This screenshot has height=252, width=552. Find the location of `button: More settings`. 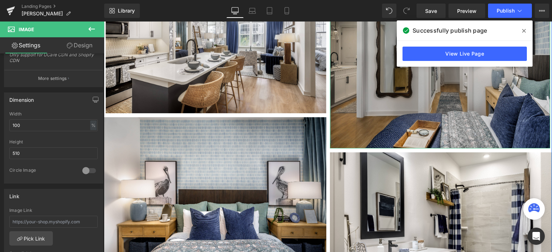

button: More settings is located at coordinates (54, 78).